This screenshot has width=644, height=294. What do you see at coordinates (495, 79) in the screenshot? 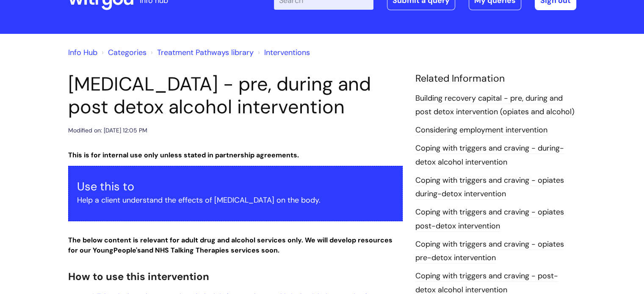
I see `h4: Related Information` at bounding box center [495, 79].